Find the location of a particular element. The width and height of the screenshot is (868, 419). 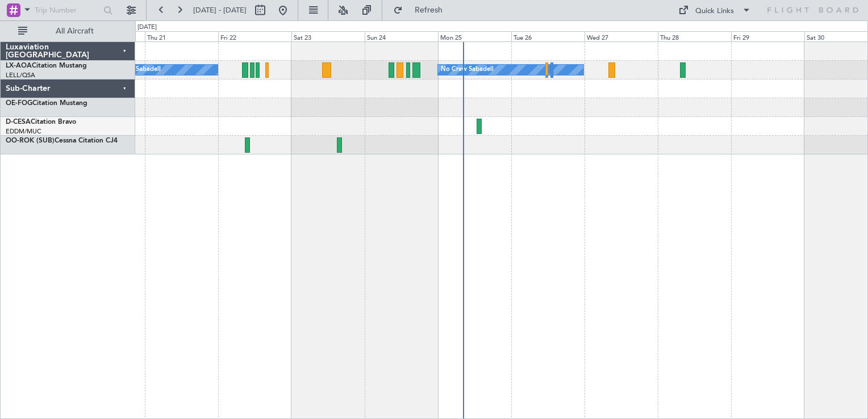

a: OO-ROK (SUB)Cessna Citation CJ4 is located at coordinates (62, 141).